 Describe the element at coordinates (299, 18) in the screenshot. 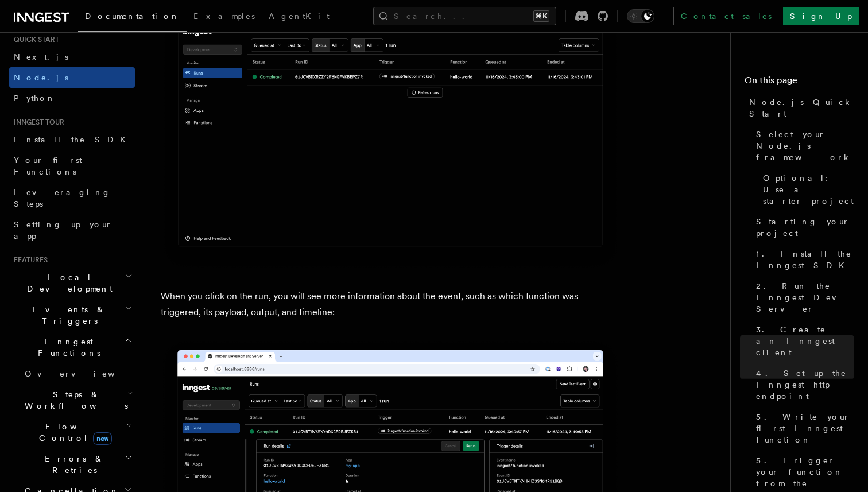

I see `a: AgentKit` at that location.